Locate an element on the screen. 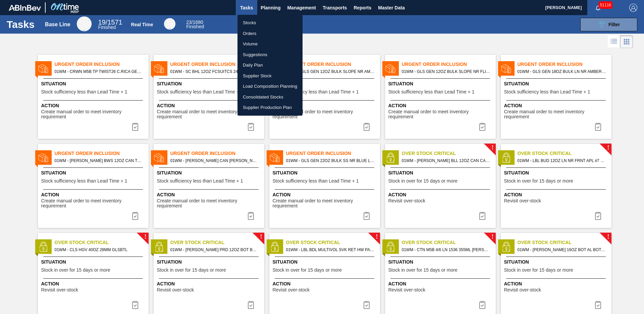 The image size is (644, 314). li: Supplier Stock is located at coordinates (270, 76).